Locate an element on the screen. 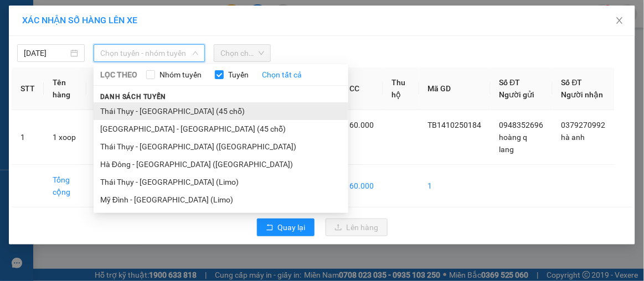 The image size is (644, 281). span: Tuyến is located at coordinates (238, 75).